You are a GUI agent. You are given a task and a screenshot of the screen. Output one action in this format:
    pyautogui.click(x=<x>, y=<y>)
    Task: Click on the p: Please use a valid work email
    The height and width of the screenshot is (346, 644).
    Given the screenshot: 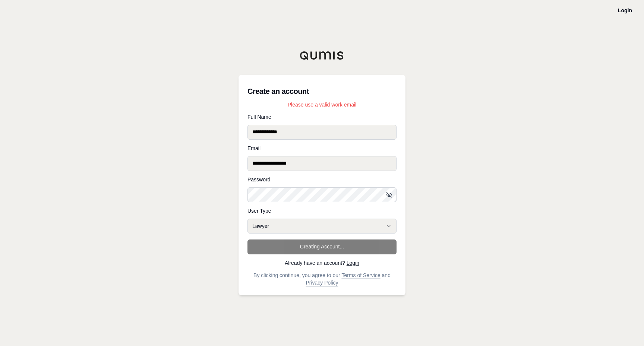 What is the action you would take?
    pyautogui.click(x=322, y=105)
    